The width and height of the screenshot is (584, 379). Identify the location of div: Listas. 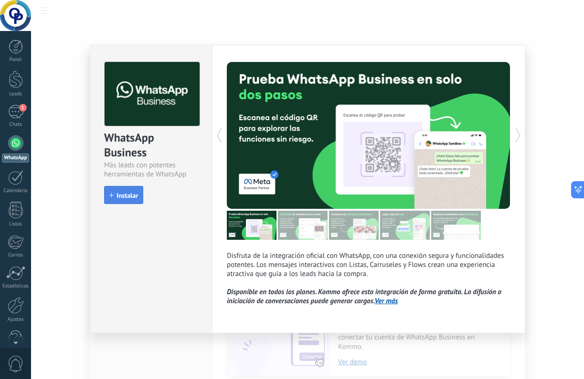
(16, 224).